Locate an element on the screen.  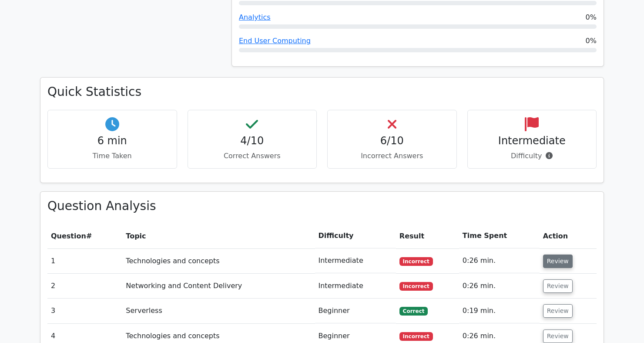
h4: Intermediate is located at coordinates (532, 141).